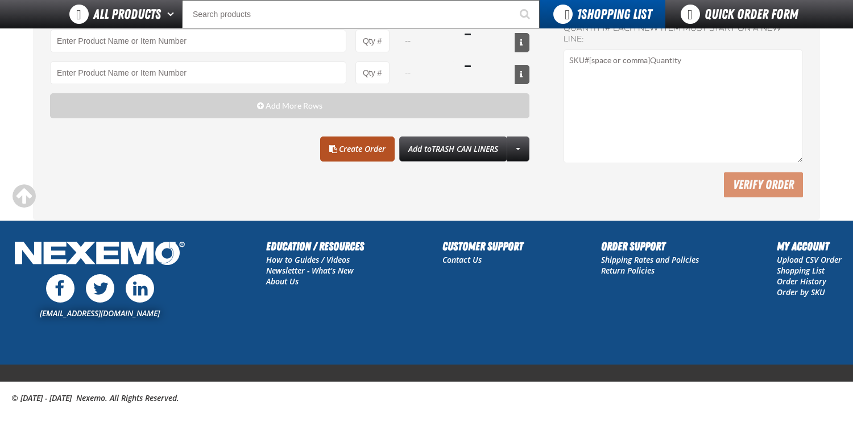 This screenshot has height=422, width=853. What do you see at coordinates (809, 259) in the screenshot?
I see `a: Upload CSV Order` at bounding box center [809, 259].